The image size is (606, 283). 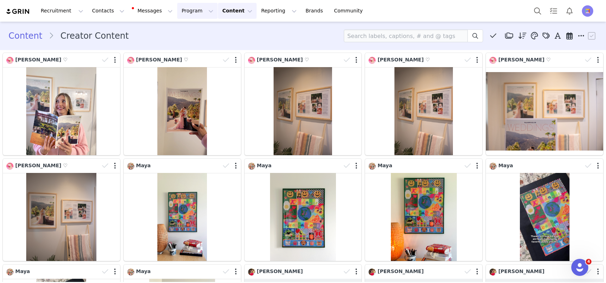 I want to click on button: Contacts, so click(x=108, y=11).